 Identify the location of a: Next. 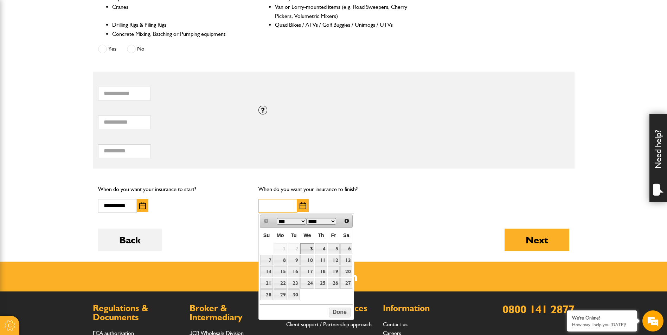
(346, 221).